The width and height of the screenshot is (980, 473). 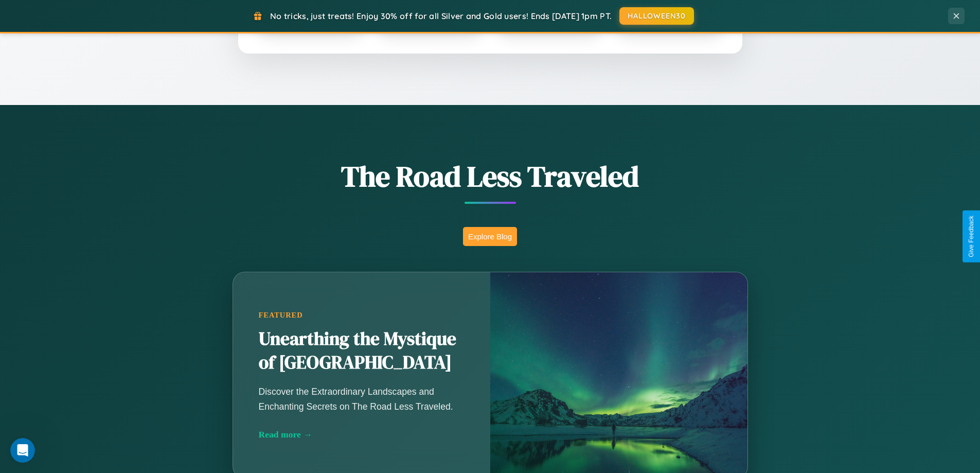 What do you see at coordinates (362, 399) in the screenshot?
I see `p: Discover the Extraordinary Landscapes and Enchanting Secrets on The Road Less Traveled.` at bounding box center [362, 399].